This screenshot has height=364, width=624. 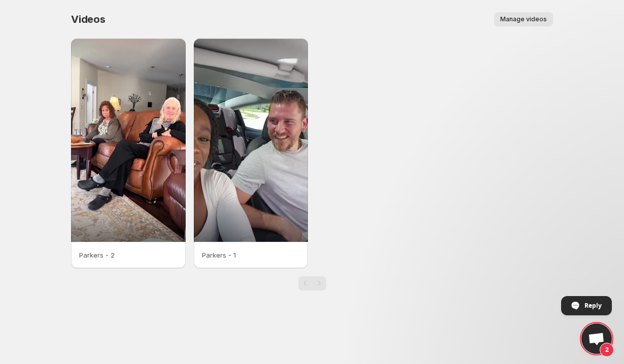 I want to click on span: 2, so click(x=607, y=350).